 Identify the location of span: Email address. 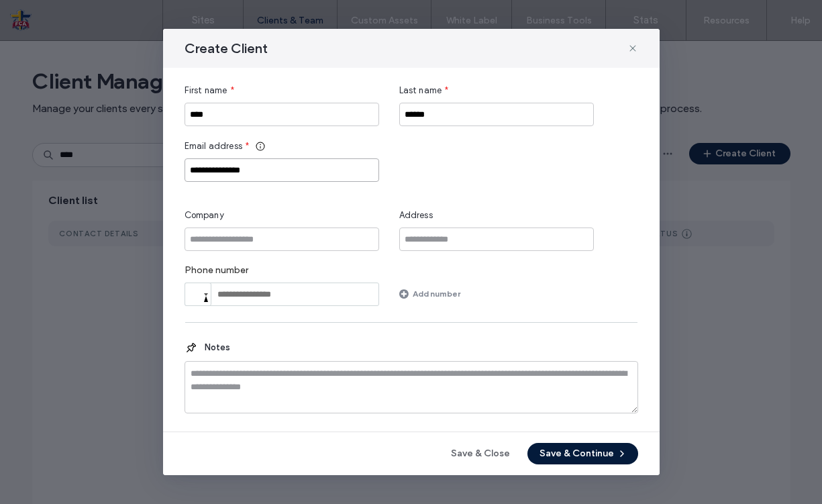
(214, 147).